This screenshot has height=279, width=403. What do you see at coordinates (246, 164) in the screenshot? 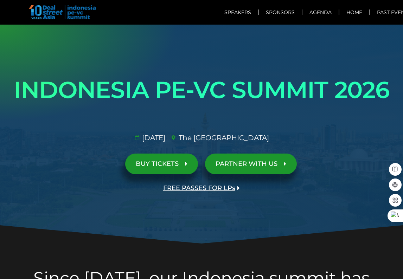
I see `span: PARTNER WITH US` at bounding box center [246, 164].